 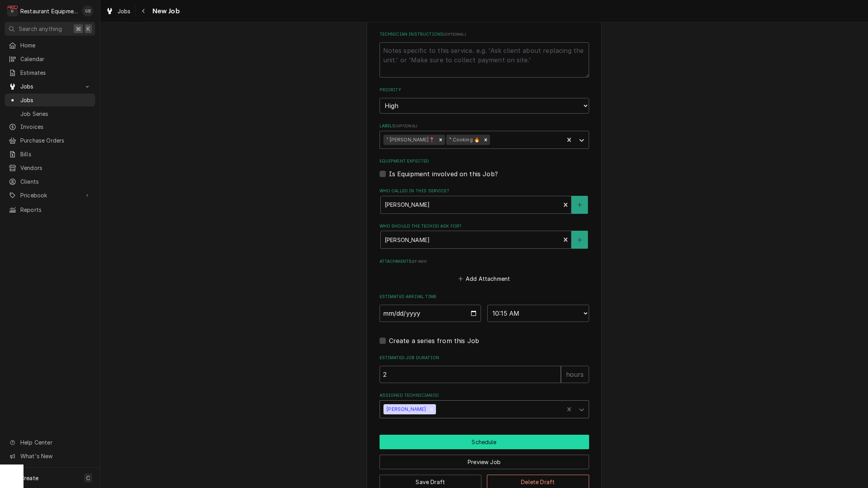 I want to click on label: Labels, so click(x=484, y=126).